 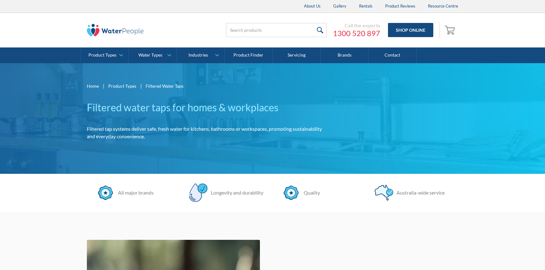 I want to click on a: Shop Online, so click(x=411, y=30).